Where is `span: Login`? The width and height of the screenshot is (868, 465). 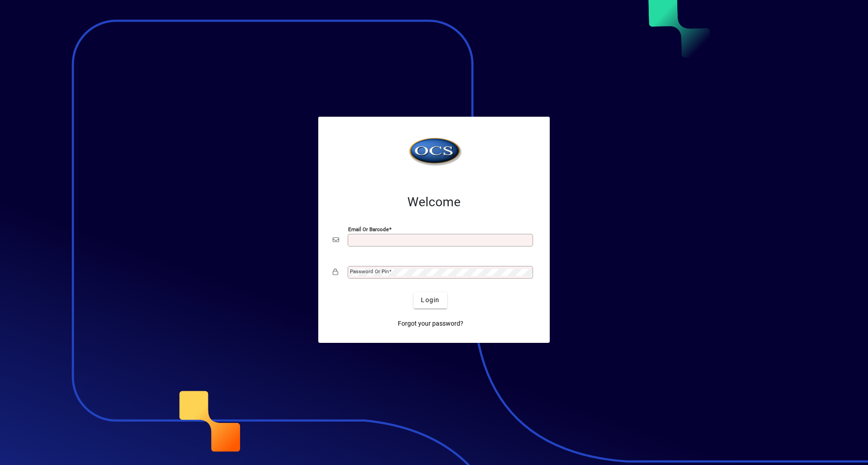 span: Login is located at coordinates (430, 300).